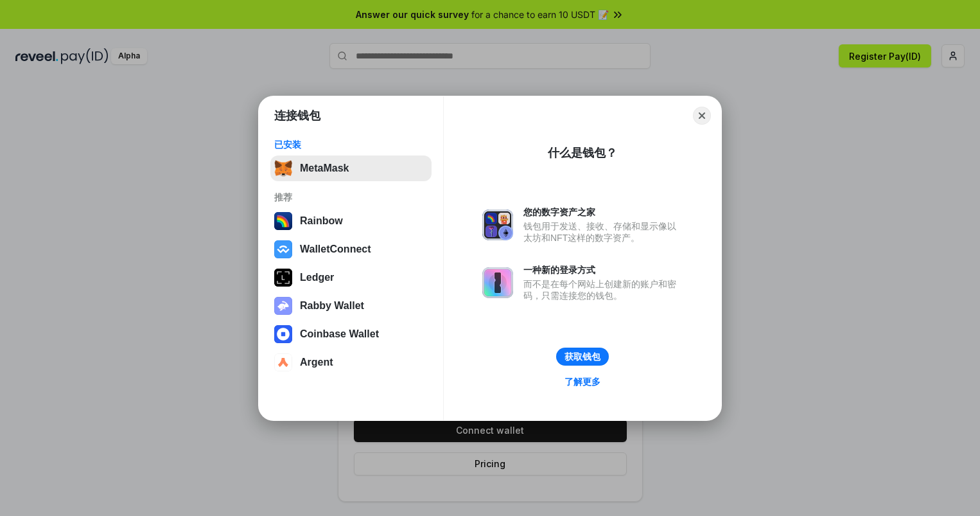 Image resolution: width=980 pixels, height=516 pixels. Describe the element at coordinates (351, 278) in the screenshot. I see `button: Ledger` at that location.